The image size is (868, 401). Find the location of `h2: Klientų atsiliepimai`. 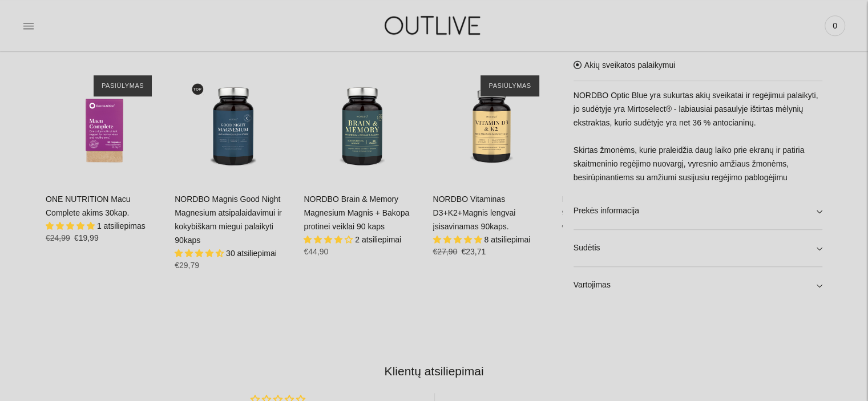

h2: Klientų atsiliepimai is located at coordinates (434, 371).